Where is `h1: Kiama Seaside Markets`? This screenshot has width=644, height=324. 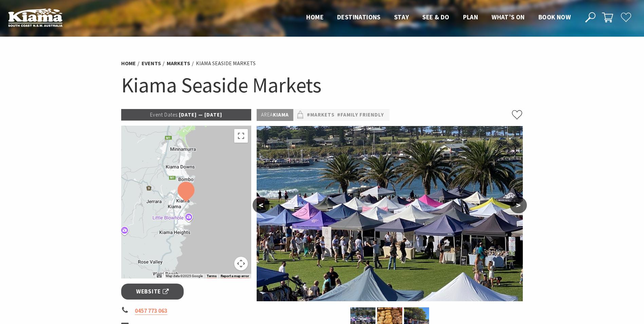
h1: Kiama Seaside Markets is located at coordinates (322, 85).